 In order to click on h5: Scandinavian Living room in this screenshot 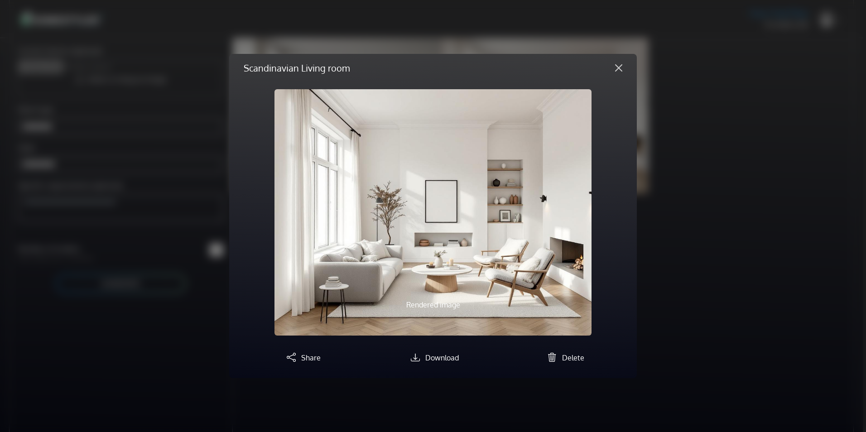, I will do `click(297, 68)`.